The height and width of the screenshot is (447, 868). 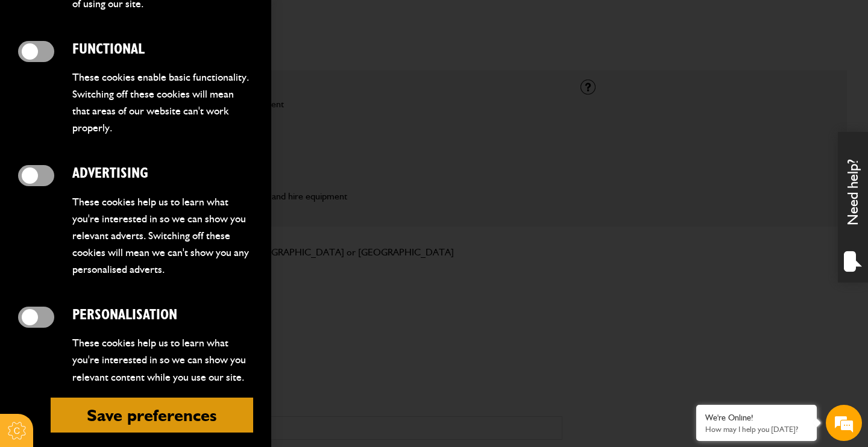 I want to click on h2: Functional, so click(x=163, y=49).